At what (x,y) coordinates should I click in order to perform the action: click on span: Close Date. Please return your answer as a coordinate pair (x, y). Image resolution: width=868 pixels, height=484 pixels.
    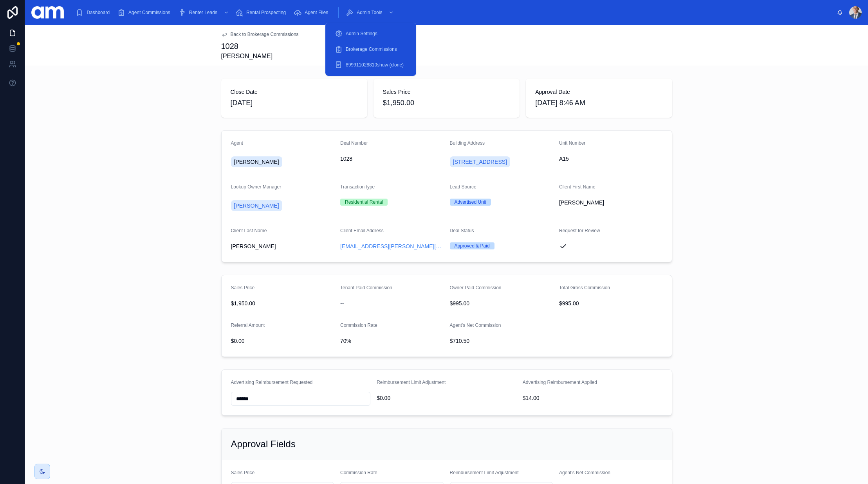
    Looking at the image, I should click on (294, 92).